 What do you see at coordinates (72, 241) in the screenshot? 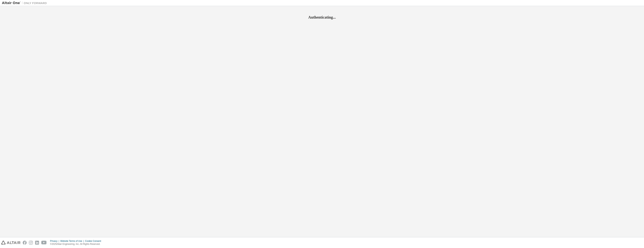
I see `div: Website Terms of Use` at bounding box center [72, 241].